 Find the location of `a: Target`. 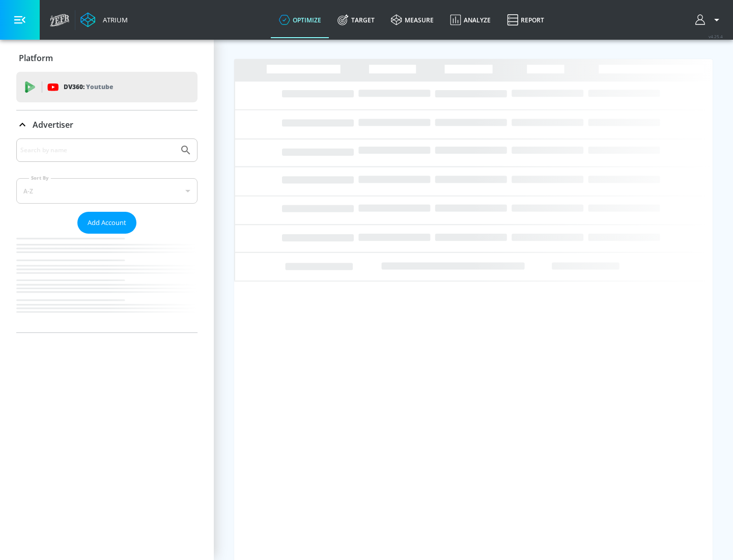

a: Target is located at coordinates (356, 20).